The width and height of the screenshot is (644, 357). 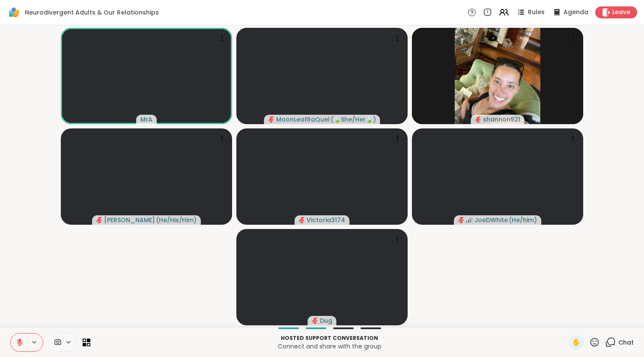 What do you see at coordinates (329, 346) in the screenshot?
I see `p: Connect and share with the group` at bounding box center [329, 346].